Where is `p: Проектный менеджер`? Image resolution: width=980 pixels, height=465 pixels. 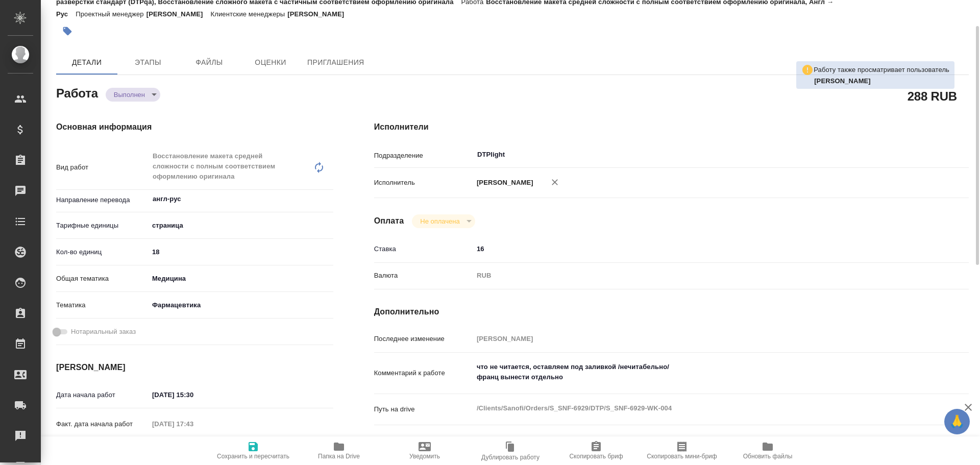
p: Проектный менеджер is located at coordinates (111, 13).